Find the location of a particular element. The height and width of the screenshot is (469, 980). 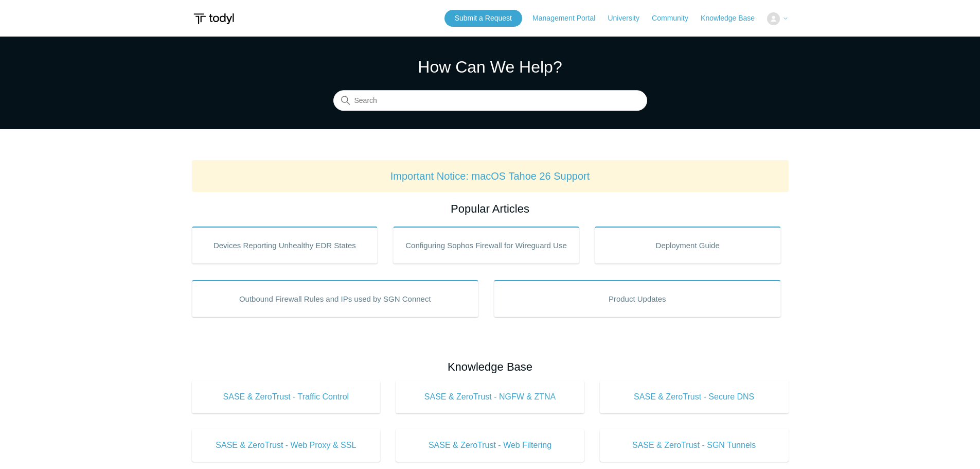

h2: Knowledge Base is located at coordinates (490, 366).